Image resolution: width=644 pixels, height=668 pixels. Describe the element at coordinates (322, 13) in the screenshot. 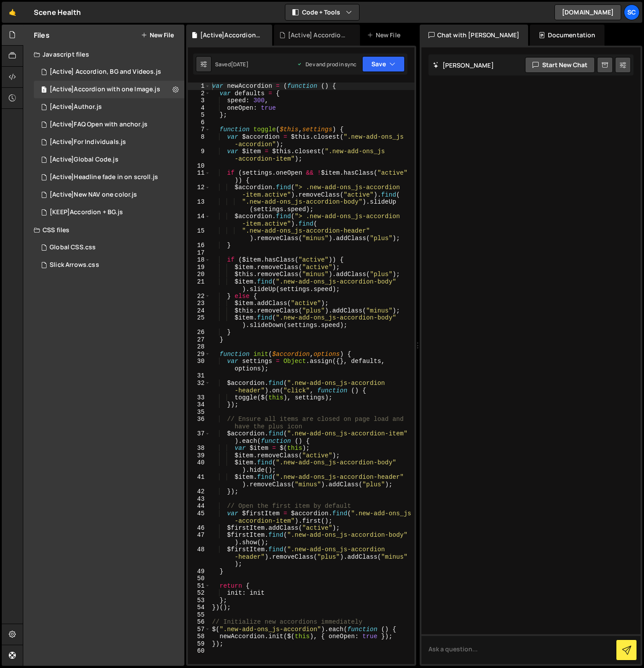

I see `button: Code + Tools` at that location.